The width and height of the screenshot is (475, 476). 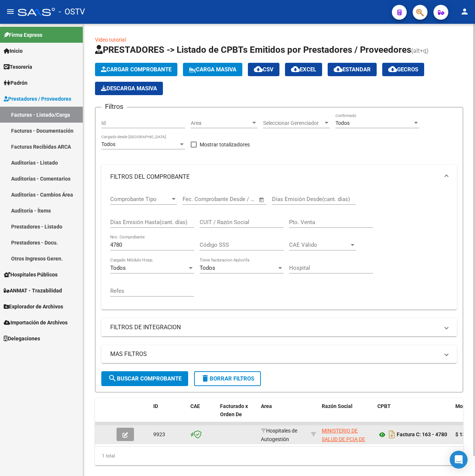 What do you see at coordinates (275, 354) in the screenshot?
I see `mat-panel-title: MAS FILTROS` at bounding box center [275, 354].